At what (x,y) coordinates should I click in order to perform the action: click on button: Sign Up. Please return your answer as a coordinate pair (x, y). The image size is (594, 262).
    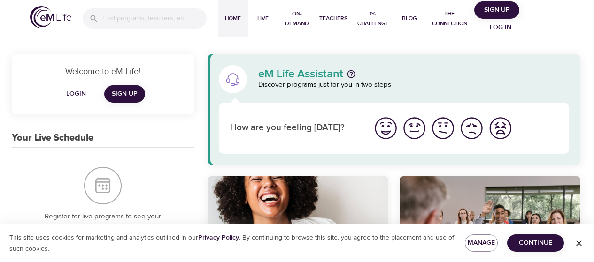
    Looking at the image, I should click on (497, 10).